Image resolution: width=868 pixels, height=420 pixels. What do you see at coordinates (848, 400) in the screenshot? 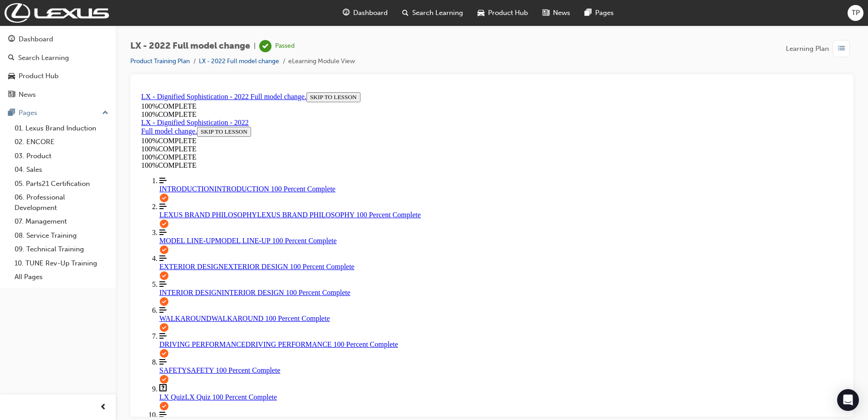
I see `div: Open Intercom Messenger` at bounding box center [848, 400].